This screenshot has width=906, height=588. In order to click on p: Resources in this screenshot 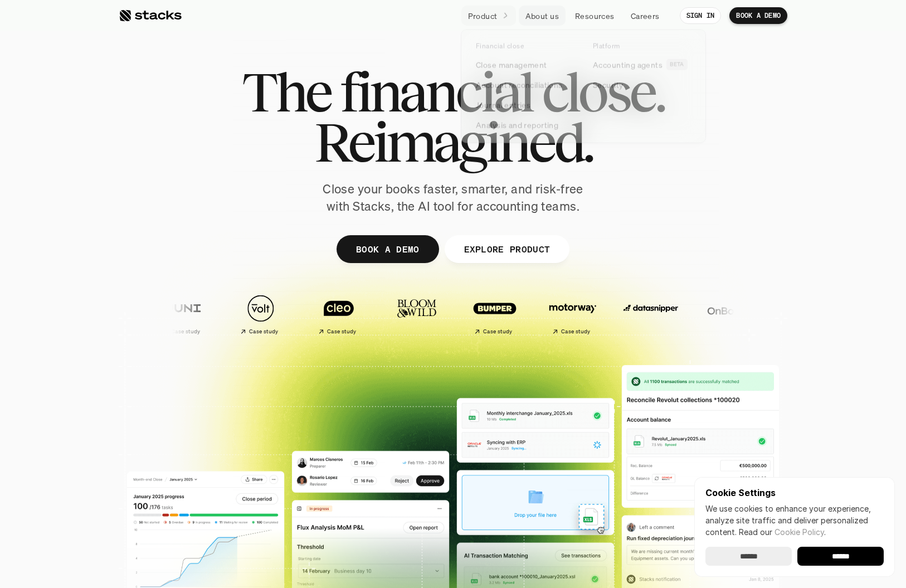, I will do `click(595, 15)`.